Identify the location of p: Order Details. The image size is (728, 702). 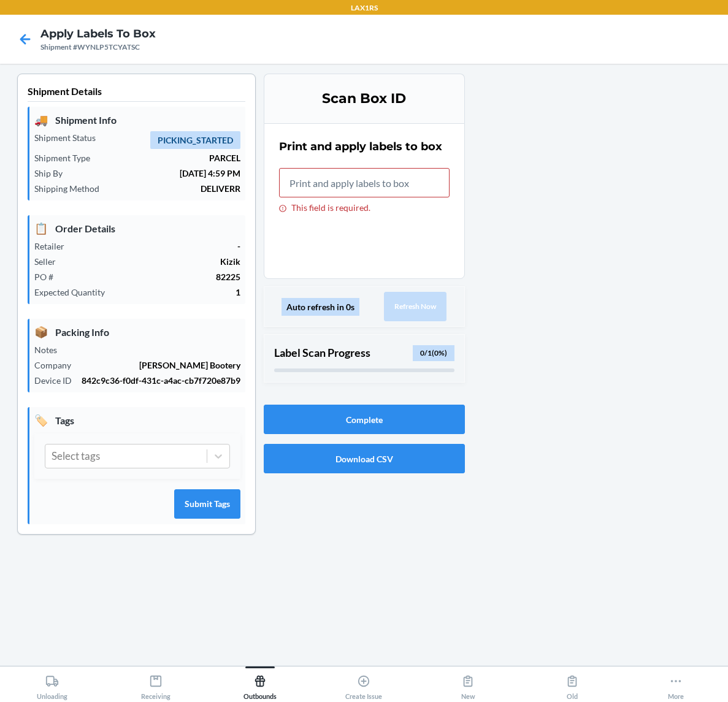
(137, 228).